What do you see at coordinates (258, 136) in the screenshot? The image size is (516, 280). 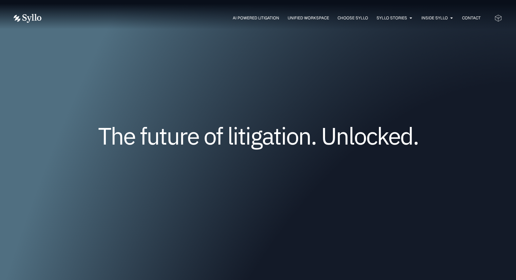 I see `h1: The future of litigation. Unlocked.` at bounding box center [258, 136].